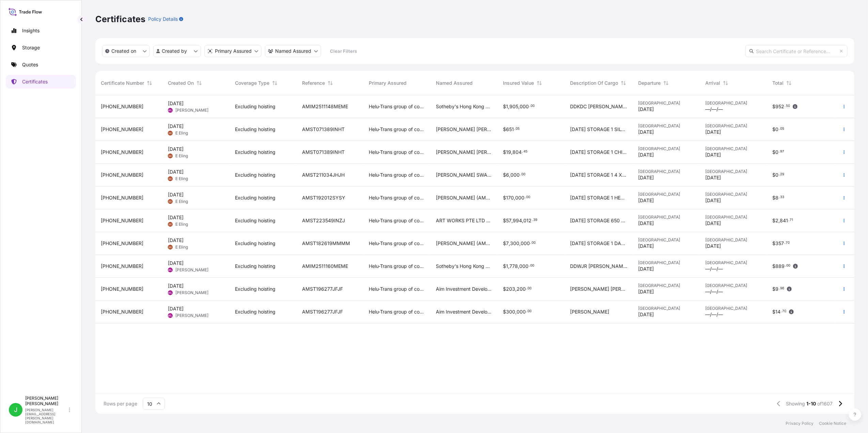  What do you see at coordinates (324, 221) in the screenshot?
I see `span: AMST223549INZJ` at bounding box center [324, 221].